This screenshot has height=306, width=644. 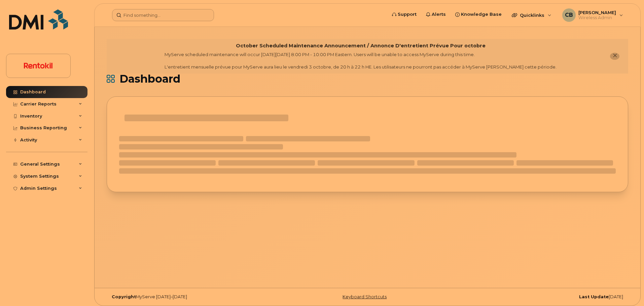 I want to click on a: Keyboard Shortcuts, so click(x=364, y=296).